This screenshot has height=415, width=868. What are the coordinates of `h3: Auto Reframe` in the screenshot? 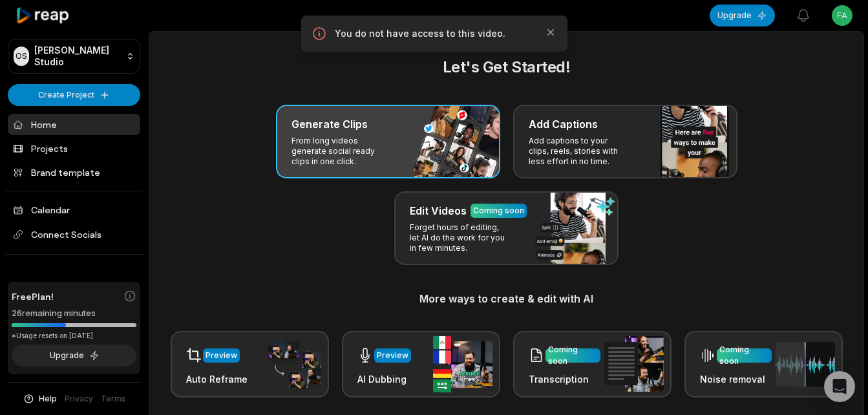 It's located at (216, 379).